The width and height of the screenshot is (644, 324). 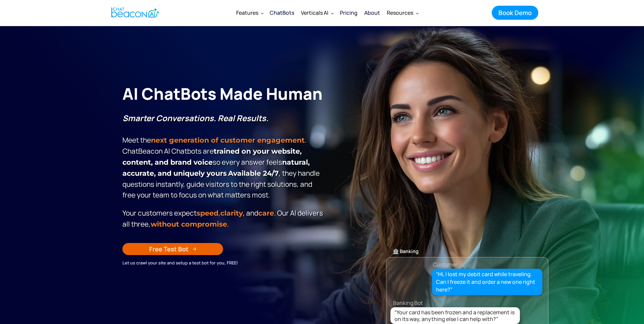 I want to click on a: home, so click(x=134, y=12).